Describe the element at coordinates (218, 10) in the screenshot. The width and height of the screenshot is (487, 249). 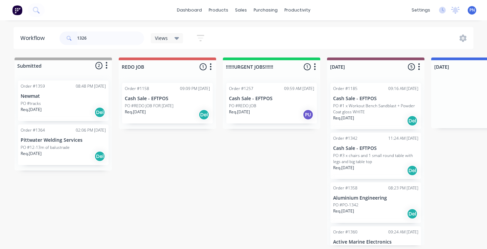
I see `div: products` at that location.